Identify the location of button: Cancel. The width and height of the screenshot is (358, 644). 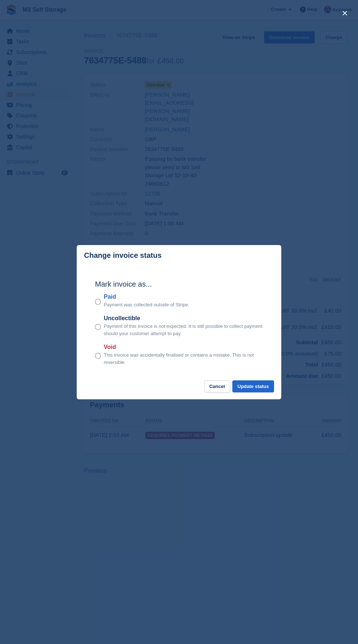
(217, 386).